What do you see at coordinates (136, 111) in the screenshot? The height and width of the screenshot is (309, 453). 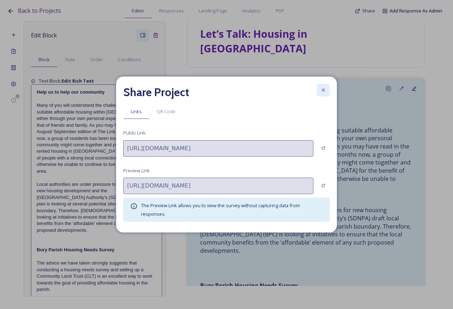 I see `span: Links` at bounding box center [136, 111].